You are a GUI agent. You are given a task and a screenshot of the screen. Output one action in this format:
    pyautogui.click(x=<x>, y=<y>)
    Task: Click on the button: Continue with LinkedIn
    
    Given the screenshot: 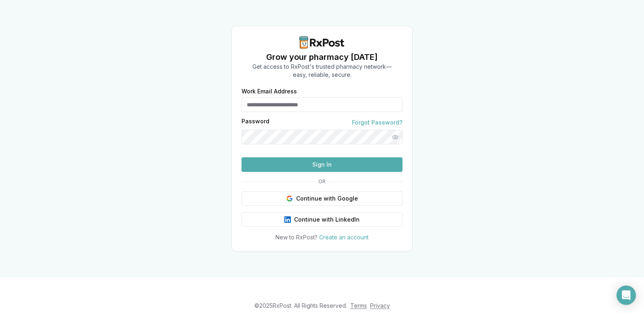 What is the action you would take?
    pyautogui.click(x=322, y=220)
    